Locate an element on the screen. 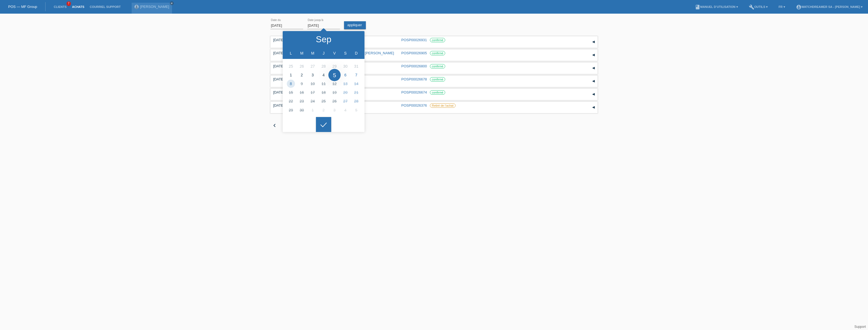 The width and height of the screenshot is (868, 330). span: 7 is located at coordinates (68, 4).